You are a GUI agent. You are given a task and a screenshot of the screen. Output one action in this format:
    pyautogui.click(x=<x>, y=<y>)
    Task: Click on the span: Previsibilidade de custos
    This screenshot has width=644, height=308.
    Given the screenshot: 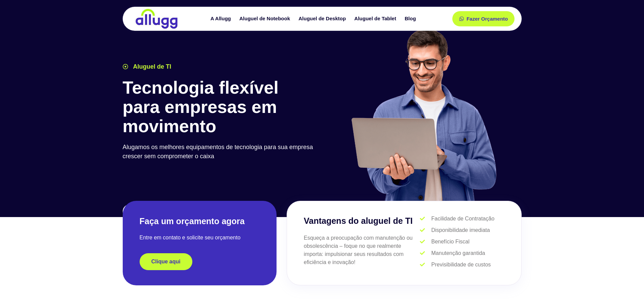 What is the action you would take?
    pyautogui.click(x=460, y=264)
    